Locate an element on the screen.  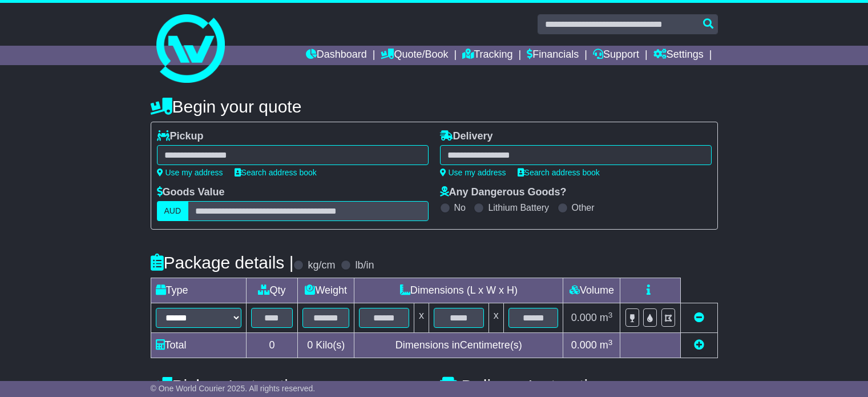
a: Support is located at coordinates (616, 55).